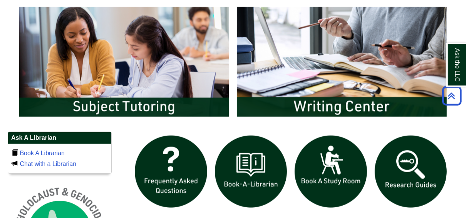 This screenshot has width=466, height=218. Describe the element at coordinates (452, 96) in the screenshot. I see `a: Back to Top` at that location.